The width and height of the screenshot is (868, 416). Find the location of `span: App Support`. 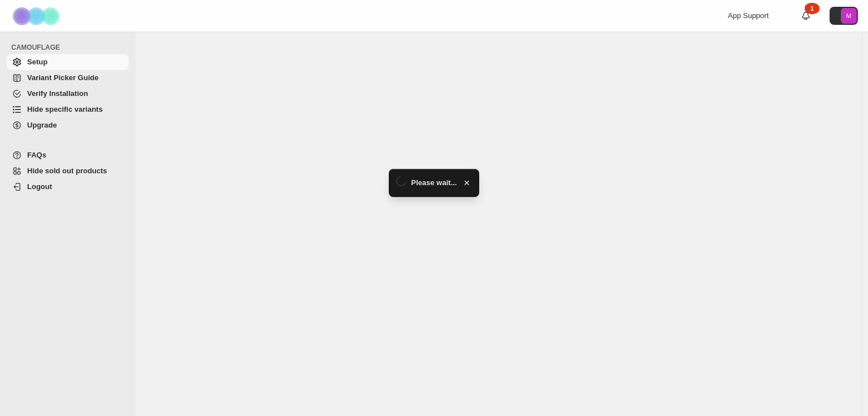

span: App Support is located at coordinates (748, 15).